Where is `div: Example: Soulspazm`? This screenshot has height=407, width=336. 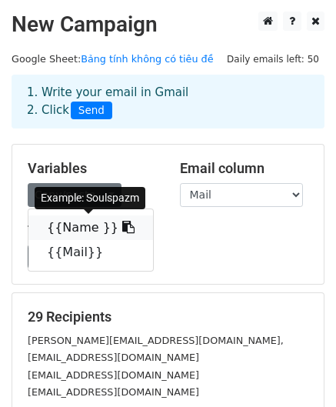 div: Example: Soulspazm is located at coordinates (90, 198).